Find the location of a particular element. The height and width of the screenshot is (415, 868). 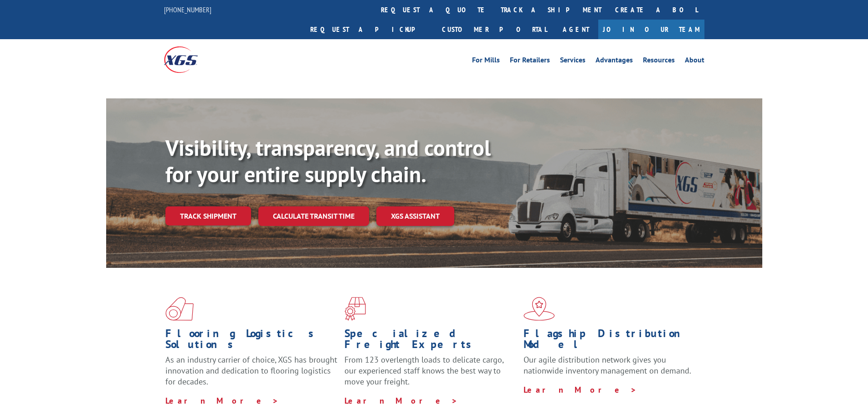

a: Customer Portal is located at coordinates (494, 29).